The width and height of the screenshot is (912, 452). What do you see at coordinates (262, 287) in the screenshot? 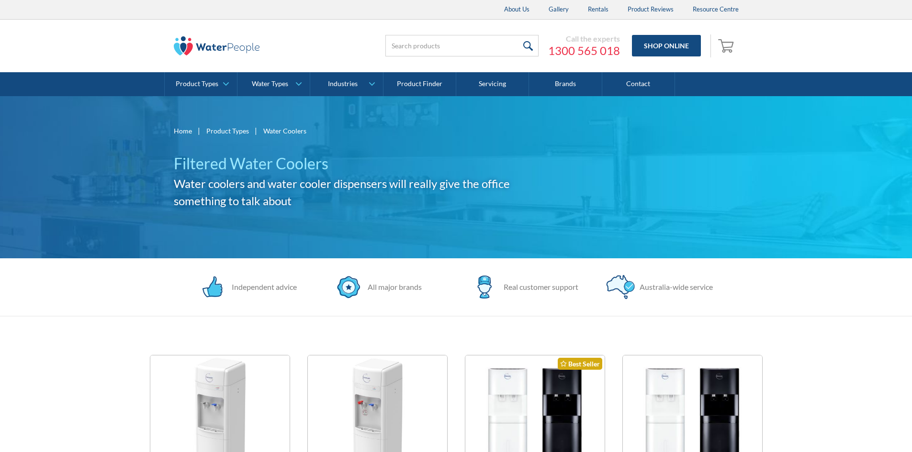
I see `div: Independent advice` at bounding box center [262, 287].